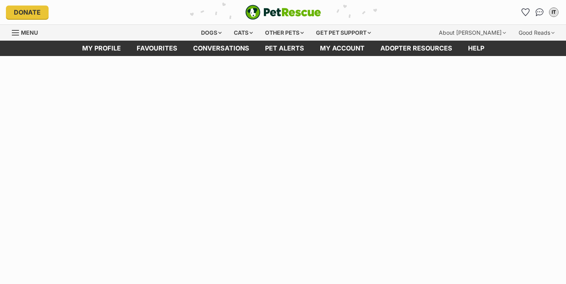 Image resolution: width=566 pixels, height=284 pixels. I want to click on a: Pet alerts, so click(284, 48).